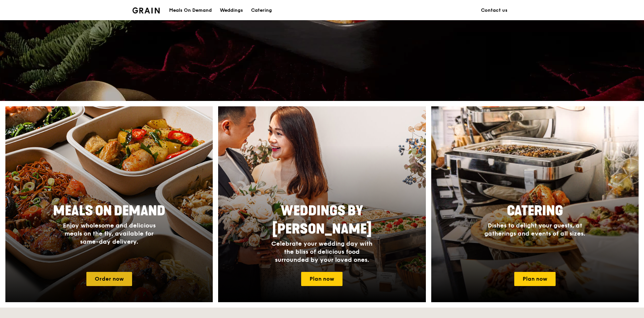  What do you see at coordinates (261, 10) in the screenshot?
I see `a: Catering` at bounding box center [261, 10].